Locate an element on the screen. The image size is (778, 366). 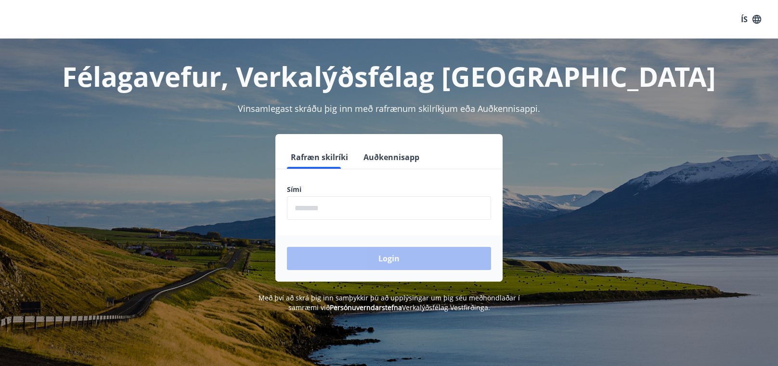
button: ÍS is located at coordinates (751, 19).